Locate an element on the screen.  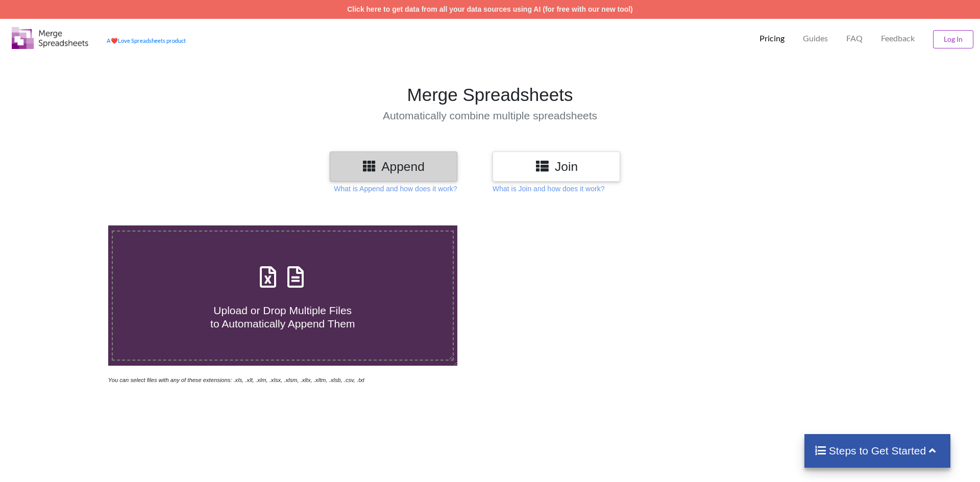
h3: Append is located at coordinates (394, 166).